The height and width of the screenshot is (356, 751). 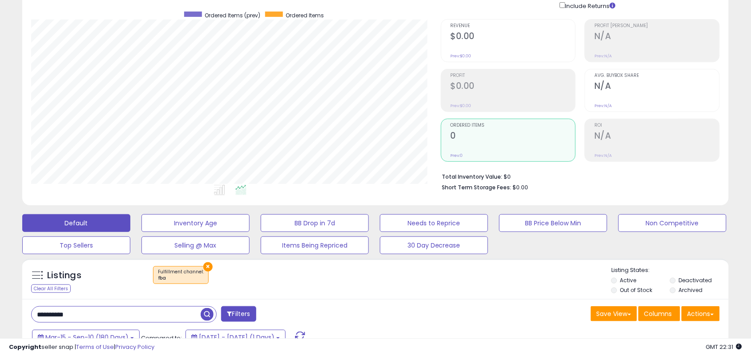 What do you see at coordinates (434, 245) in the screenshot?
I see `button: 30 Day Decrease` at bounding box center [434, 245].